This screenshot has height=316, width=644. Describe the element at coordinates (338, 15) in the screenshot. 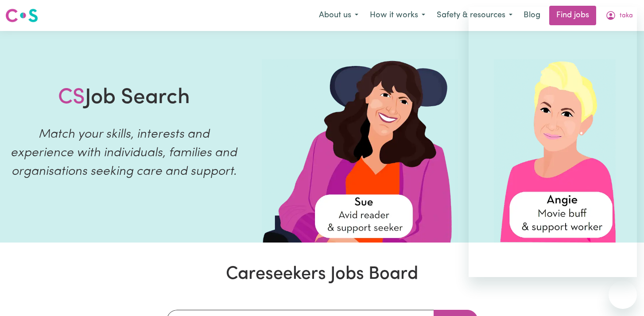

I see `button: About us` at that location.